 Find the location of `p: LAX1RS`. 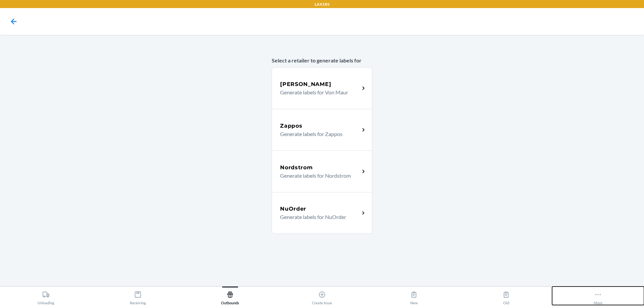

p: LAX1RS is located at coordinates (322, 4).